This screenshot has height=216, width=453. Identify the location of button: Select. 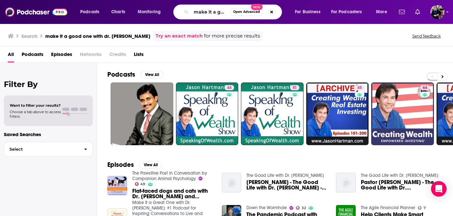
(48, 149).